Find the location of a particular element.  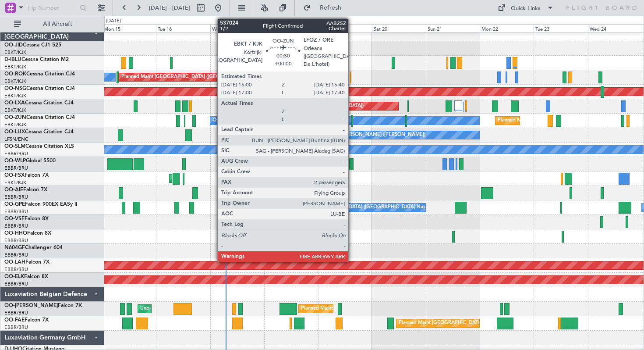

a: OO-FSXFalcon 7X is located at coordinates (27, 175).